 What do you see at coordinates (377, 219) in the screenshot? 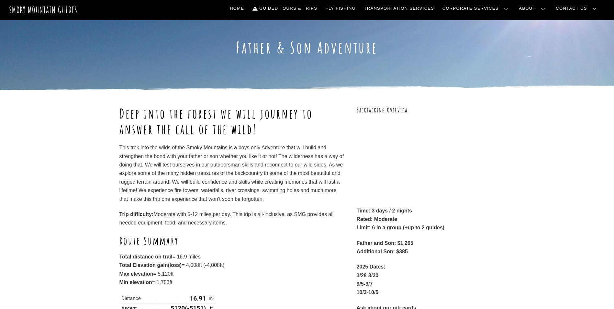
I see `strong: Rated: Moderate` at bounding box center [377, 219].